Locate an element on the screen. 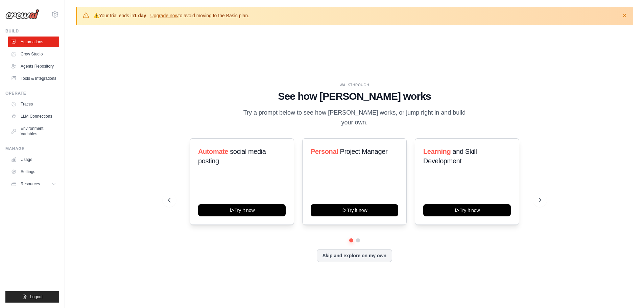 This screenshot has height=308, width=644. button: Skip and explore on my own is located at coordinates (354, 256).